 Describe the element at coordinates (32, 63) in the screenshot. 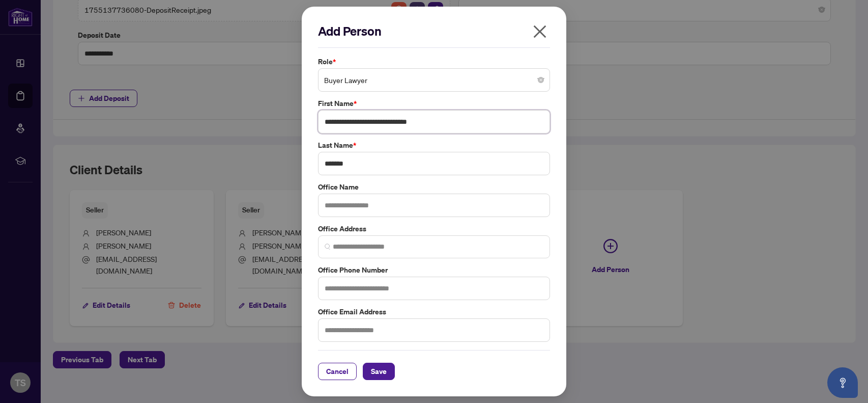

I see `img: tab_domain_overview_orange.svg` at that location.